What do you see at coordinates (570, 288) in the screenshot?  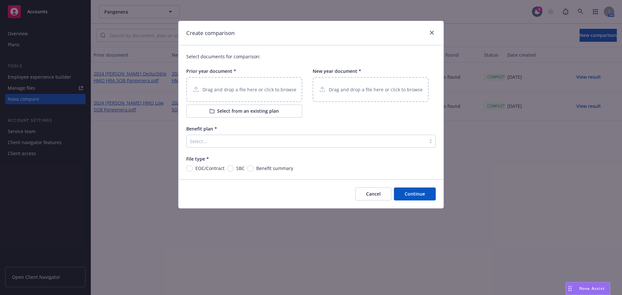 I see `div: Drag to move` at bounding box center [570, 288].